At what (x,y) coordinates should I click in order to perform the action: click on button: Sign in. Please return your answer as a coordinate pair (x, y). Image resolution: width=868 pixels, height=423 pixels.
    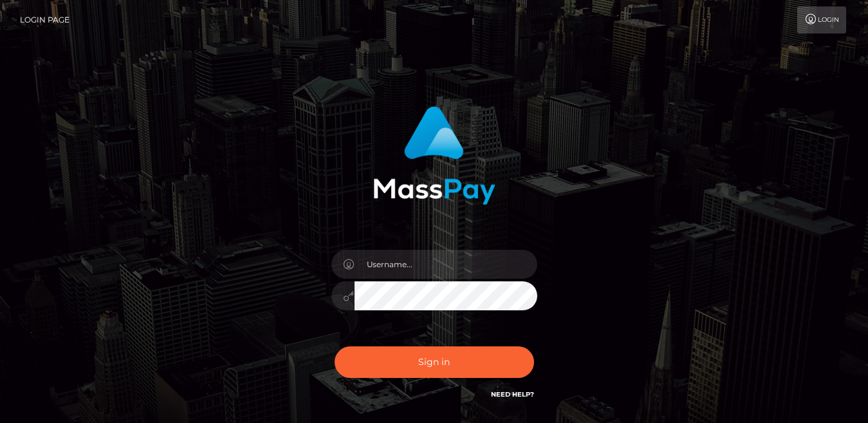
    Looking at the image, I should click on (435, 362).